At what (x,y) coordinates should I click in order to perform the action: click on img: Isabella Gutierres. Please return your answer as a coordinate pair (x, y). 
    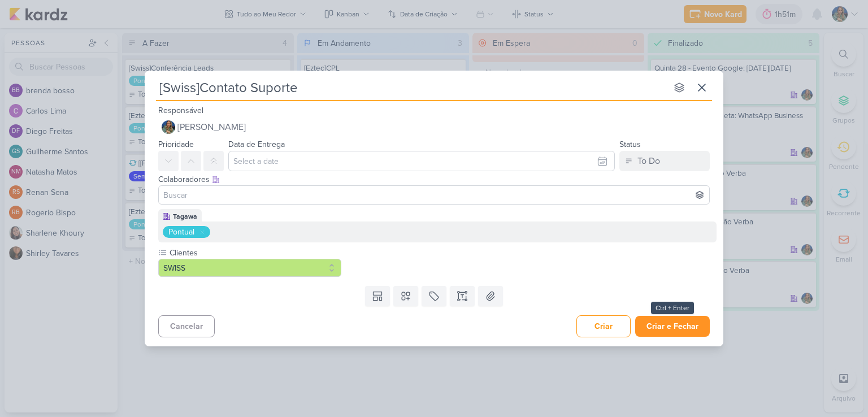
    Looking at the image, I should click on (169, 127).